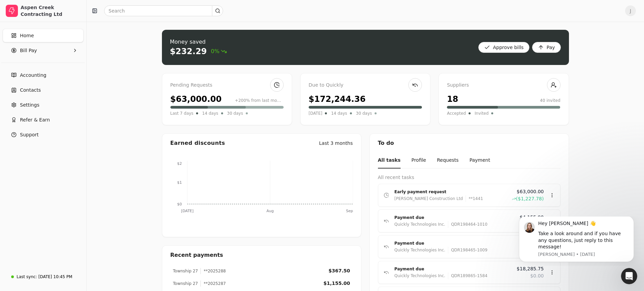 This screenshot has height=291, width=644. I want to click on div: Last 3 months, so click(336, 143).